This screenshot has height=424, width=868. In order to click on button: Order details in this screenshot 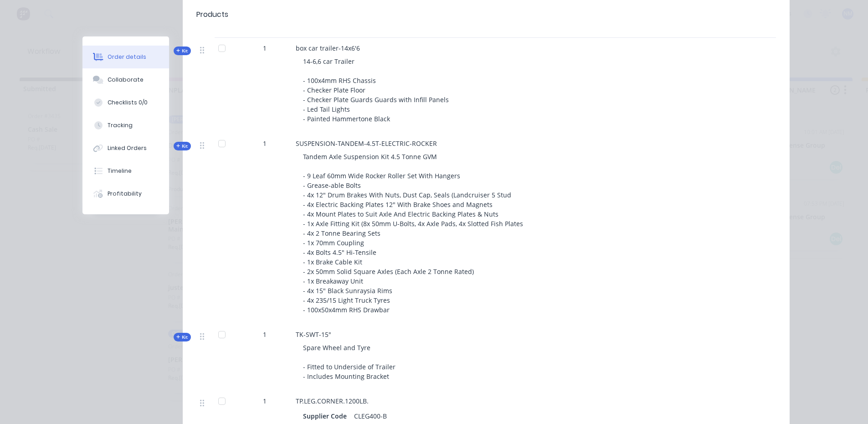, I will do `click(126, 57)`.